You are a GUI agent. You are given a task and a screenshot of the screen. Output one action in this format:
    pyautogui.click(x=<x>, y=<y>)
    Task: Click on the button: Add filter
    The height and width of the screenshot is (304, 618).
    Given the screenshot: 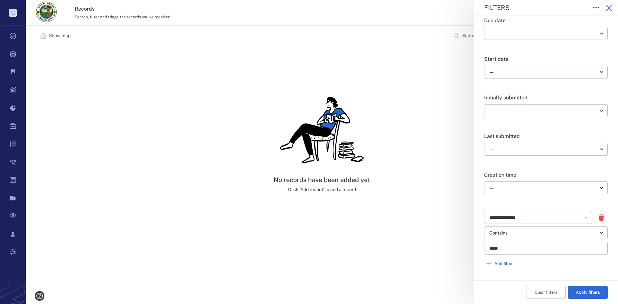 What is the action you would take?
    pyautogui.click(x=546, y=264)
    